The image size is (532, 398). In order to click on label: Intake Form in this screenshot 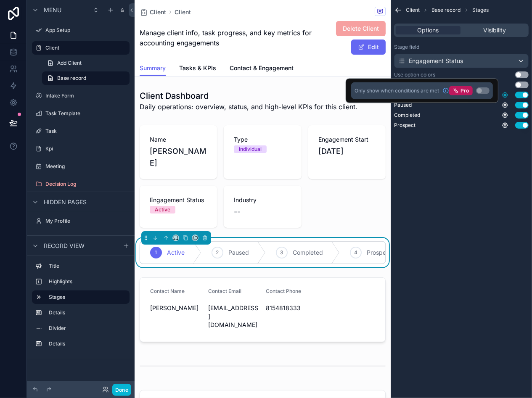, I will do `click(87, 96)`.